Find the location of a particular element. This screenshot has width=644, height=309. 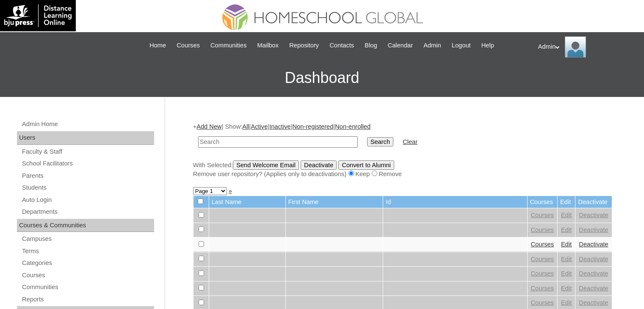

a: Add New is located at coordinates (209, 126).